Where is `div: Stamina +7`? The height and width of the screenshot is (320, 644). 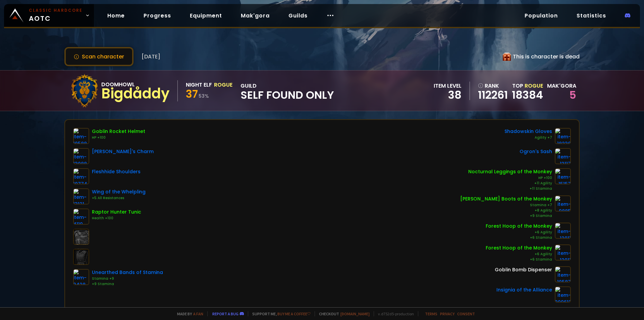 div: Stamina +7 is located at coordinates (506, 205).